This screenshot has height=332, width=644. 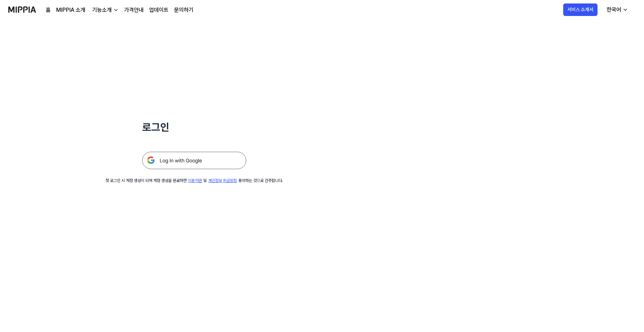 What do you see at coordinates (116, 10) in the screenshot?
I see `img: down` at bounding box center [116, 10].